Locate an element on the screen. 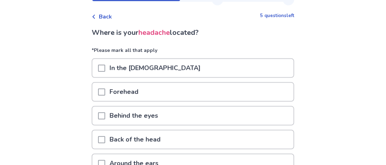 This screenshot has width=386, height=165. span: Back is located at coordinates (105, 17).